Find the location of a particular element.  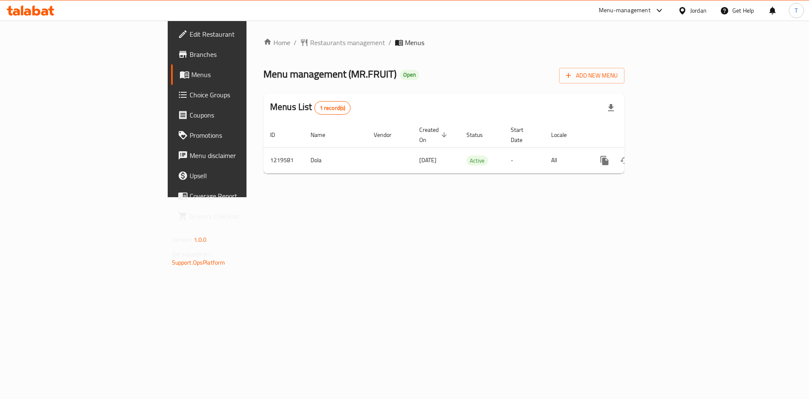

span: Grocery Checklist is located at coordinates (243, 216).